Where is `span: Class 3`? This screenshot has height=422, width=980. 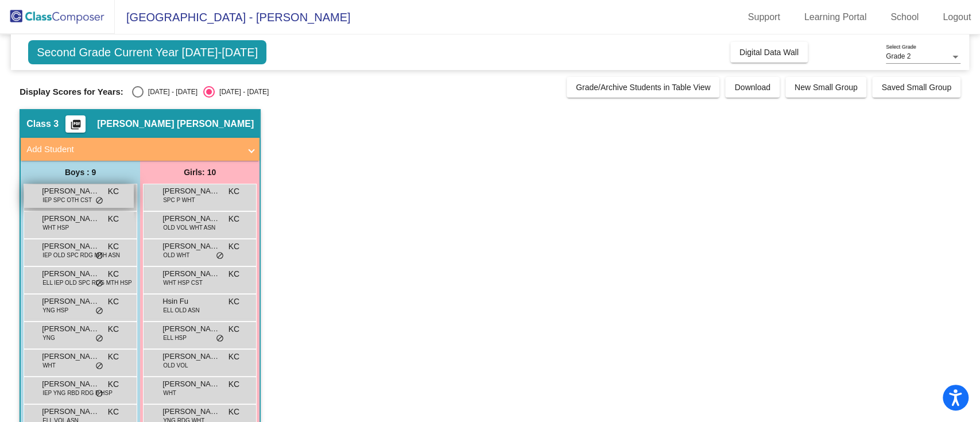
span: Class 3 is located at coordinates (43, 124).